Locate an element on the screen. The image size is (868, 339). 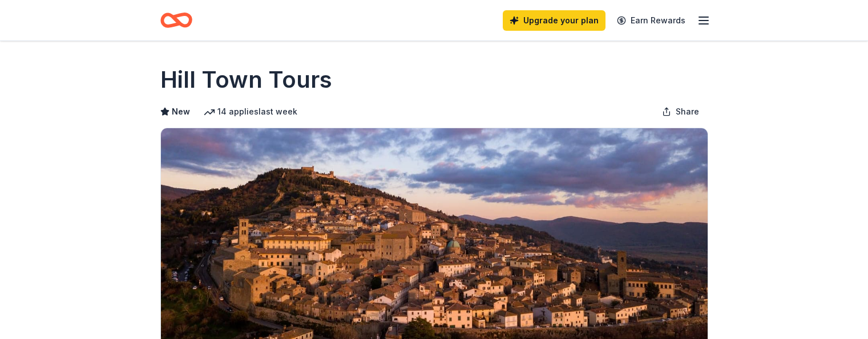
a: Upgrade your plan is located at coordinates (554, 20).